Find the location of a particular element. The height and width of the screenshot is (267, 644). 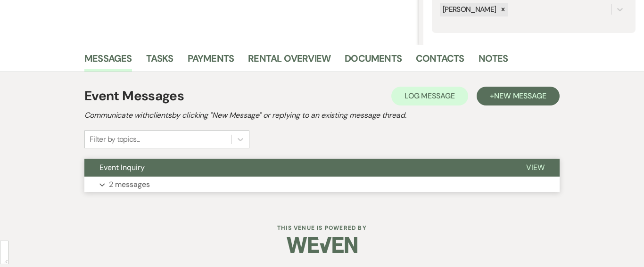

span: View is located at coordinates (535, 167).